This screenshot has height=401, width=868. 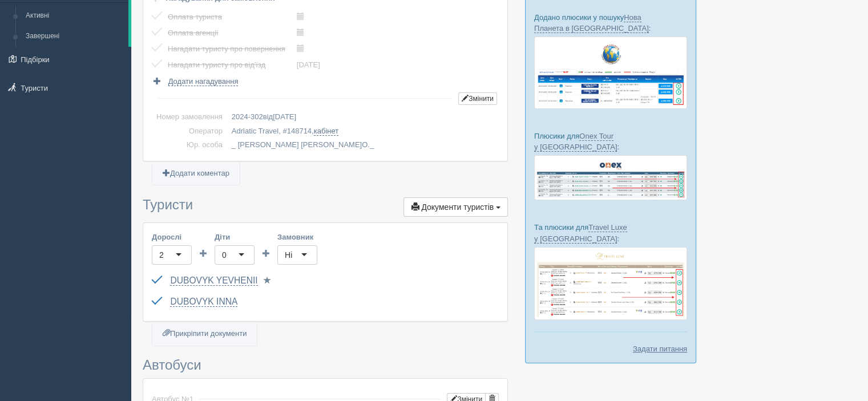 I want to click on a: DUBOVYK YEVHENII, so click(x=214, y=281).